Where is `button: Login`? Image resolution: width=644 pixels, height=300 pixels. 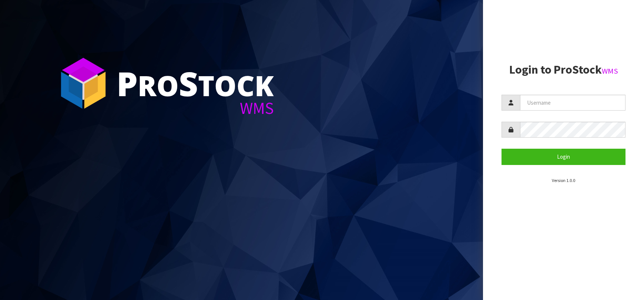 button: Login is located at coordinates (564, 157).